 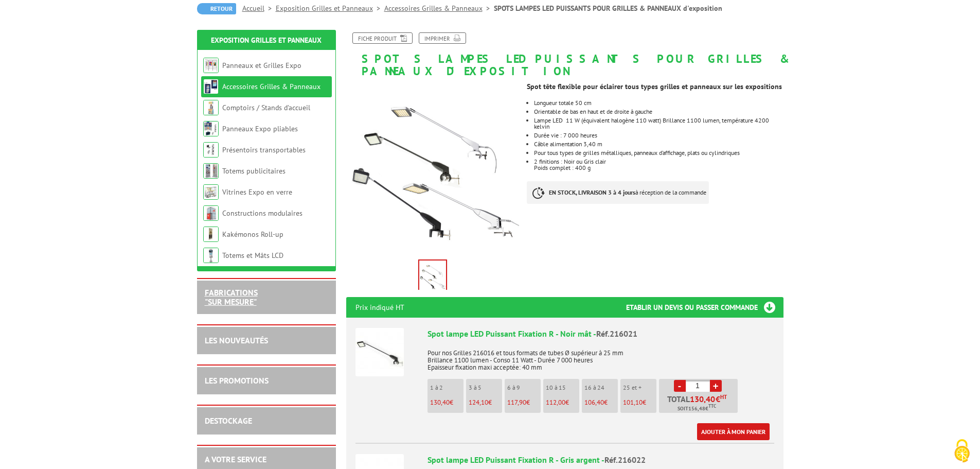 What do you see at coordinates (562, 387) in the screenshot?
I see `p: 10 à 15` at bounding box center [562, 387].